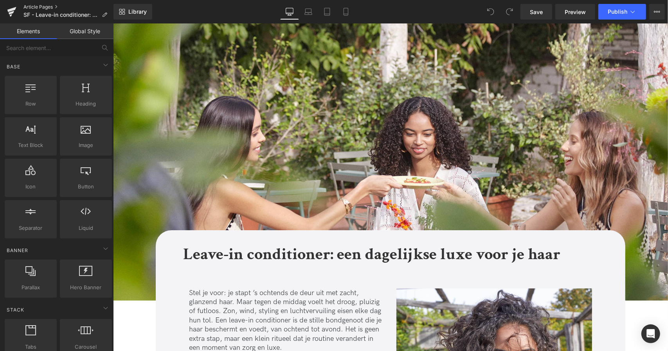 The height and width of the screenshot is (351, 668). I want to click on p: Stel je voor: je stapt ’s ochtends de deur uit met zacht, glanzend haar. Maar tegen de middag voe..., so click(174, 302).